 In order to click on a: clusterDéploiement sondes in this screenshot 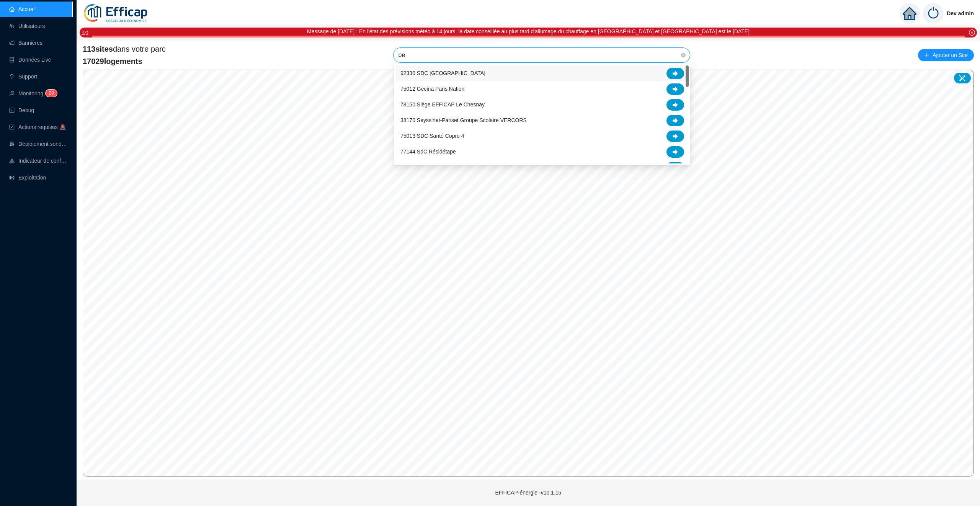, I will do `click(38, 144)`.